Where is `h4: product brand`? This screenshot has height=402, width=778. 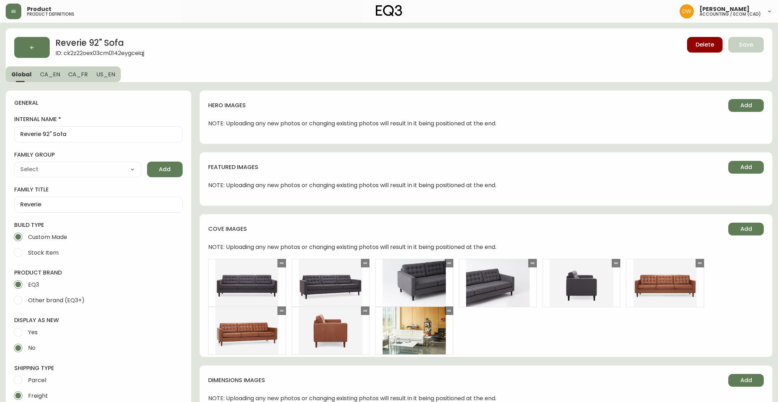 h4: product brand is located at coordinates (98, 273).